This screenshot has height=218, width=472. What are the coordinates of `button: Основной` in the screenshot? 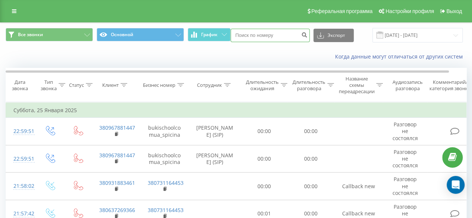 It's located at (140, 35).